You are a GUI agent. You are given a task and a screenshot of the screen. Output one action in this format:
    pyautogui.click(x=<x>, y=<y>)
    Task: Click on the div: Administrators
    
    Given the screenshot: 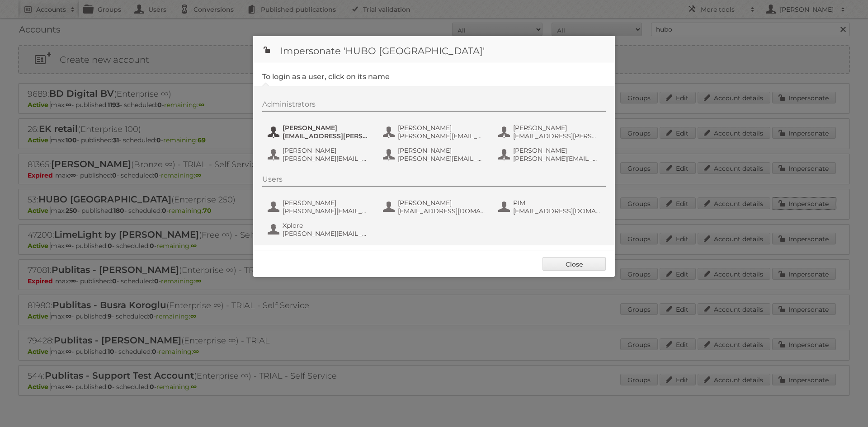 What is the action you would take?
    pyautogui.click(x=434, y=106)
    